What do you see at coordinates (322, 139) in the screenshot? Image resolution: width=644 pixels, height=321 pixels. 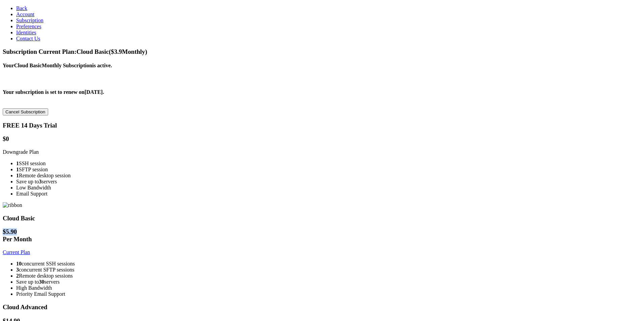 I see `h1: $0` at bounding box center [322, 139].